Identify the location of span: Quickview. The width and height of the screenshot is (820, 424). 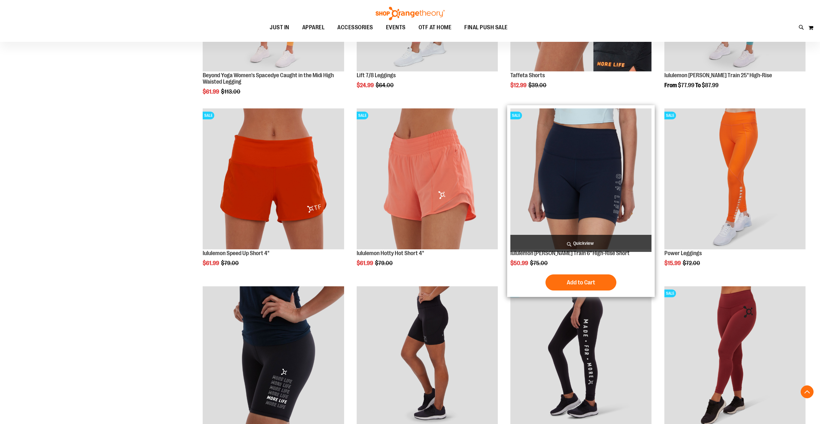
(581, 243).